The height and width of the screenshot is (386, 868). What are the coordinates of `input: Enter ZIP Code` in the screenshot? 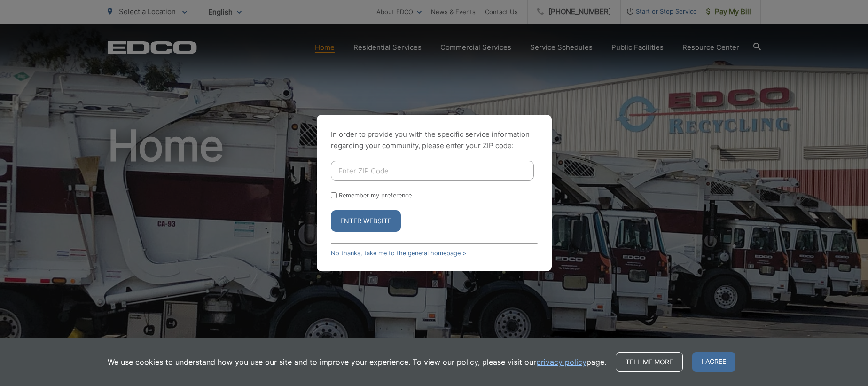 It's located at (432, 171).